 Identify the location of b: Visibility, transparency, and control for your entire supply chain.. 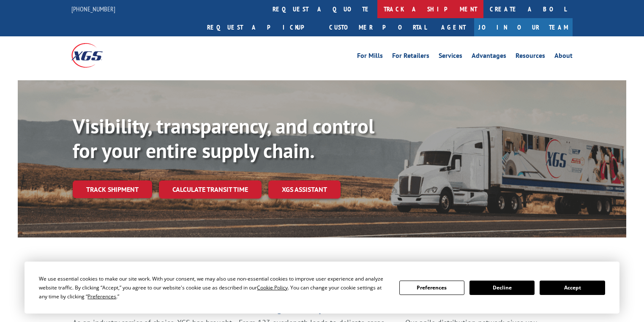
(224, 138).